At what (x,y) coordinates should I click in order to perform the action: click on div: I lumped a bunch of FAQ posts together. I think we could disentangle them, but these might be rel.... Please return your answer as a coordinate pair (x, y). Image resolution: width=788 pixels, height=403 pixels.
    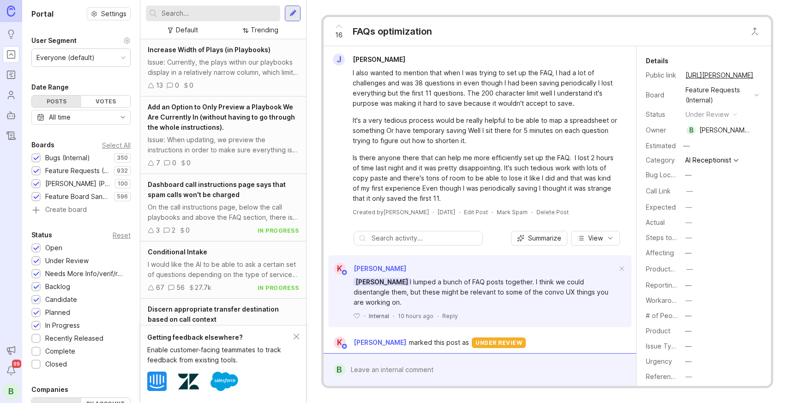
    Looking at the image, I should click on (485, 292).